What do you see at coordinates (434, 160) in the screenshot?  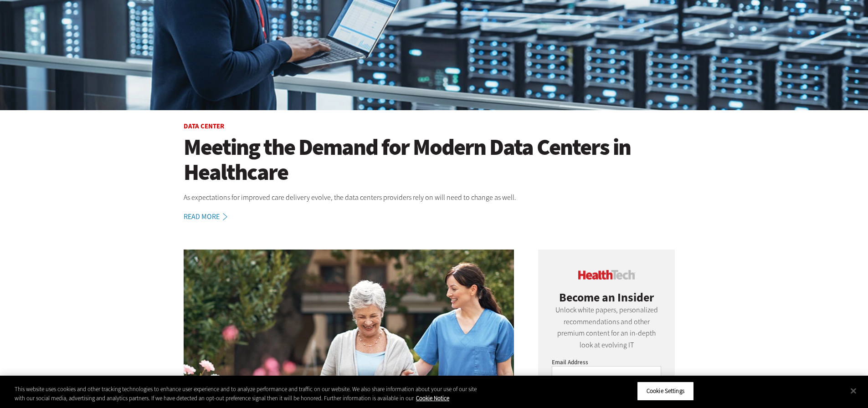 I see `a: Meeting the Demand for Modern Data Centers in Healthcare` at bounding box center [434, 160].